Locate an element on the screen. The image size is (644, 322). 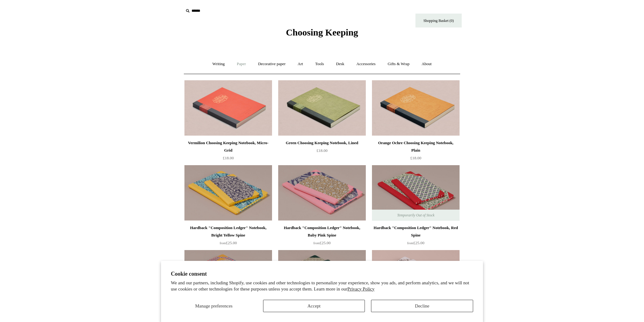
button: Manage preferences is located at coordinates (214, 306).